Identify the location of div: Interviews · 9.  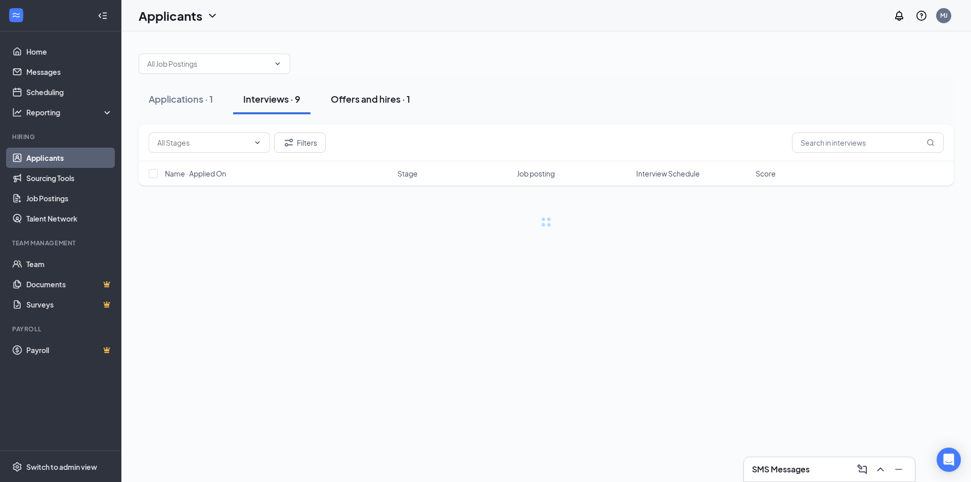
(272, 99).